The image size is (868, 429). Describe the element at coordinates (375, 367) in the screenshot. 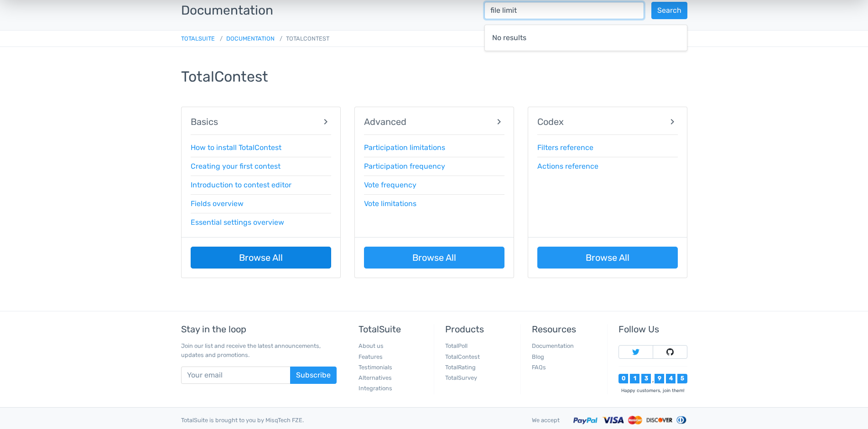

I see `a: Testimonials` at that location.